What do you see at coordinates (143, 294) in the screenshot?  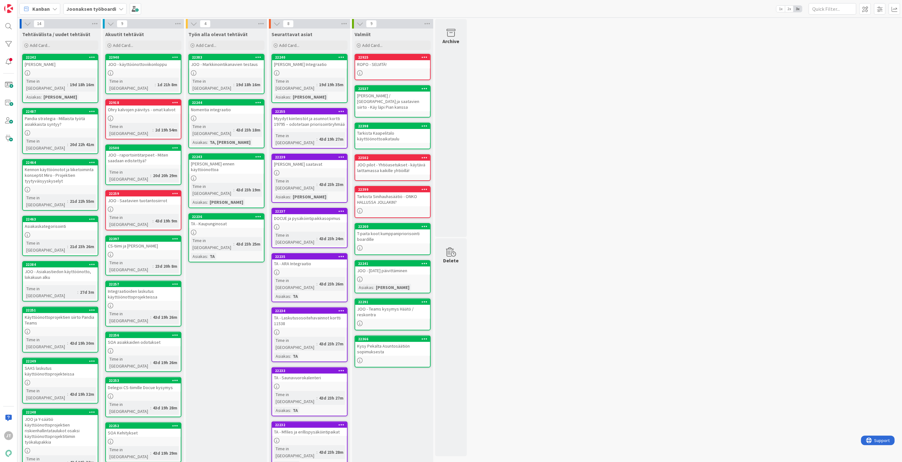 I see `div: Integraatioiden laskutus käyttöönottoprojekteissa` at bounding box center [143, 294].